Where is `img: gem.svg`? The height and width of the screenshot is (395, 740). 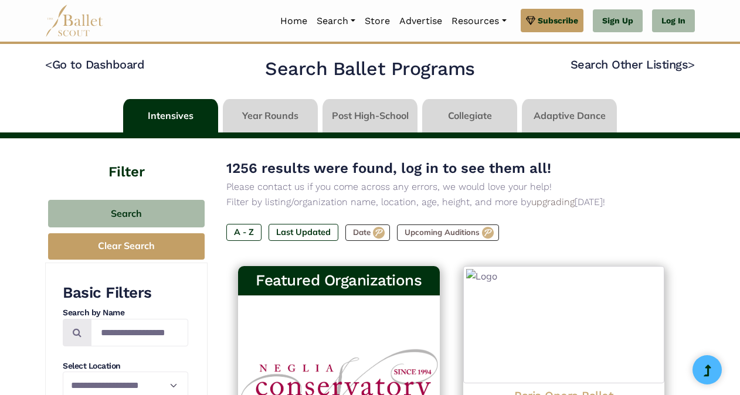 img: gem.svg is located at coordinates (531, 21).